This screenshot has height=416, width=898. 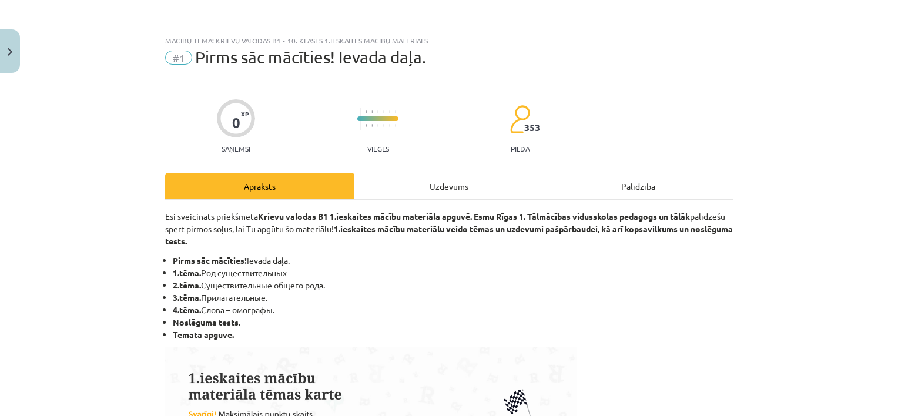 I want to click on li: Слова – омографы., so click(x=453, y=310).